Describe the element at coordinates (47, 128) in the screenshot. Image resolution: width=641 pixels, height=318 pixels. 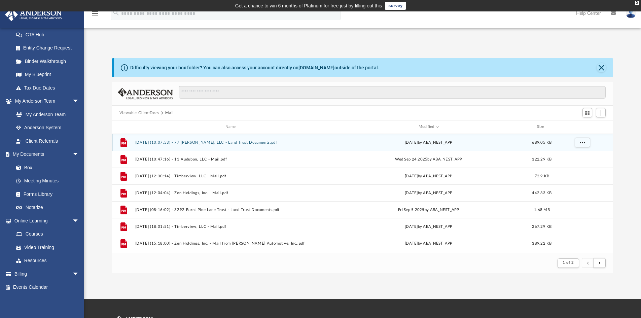
I see `a: Anderson System` at that location.